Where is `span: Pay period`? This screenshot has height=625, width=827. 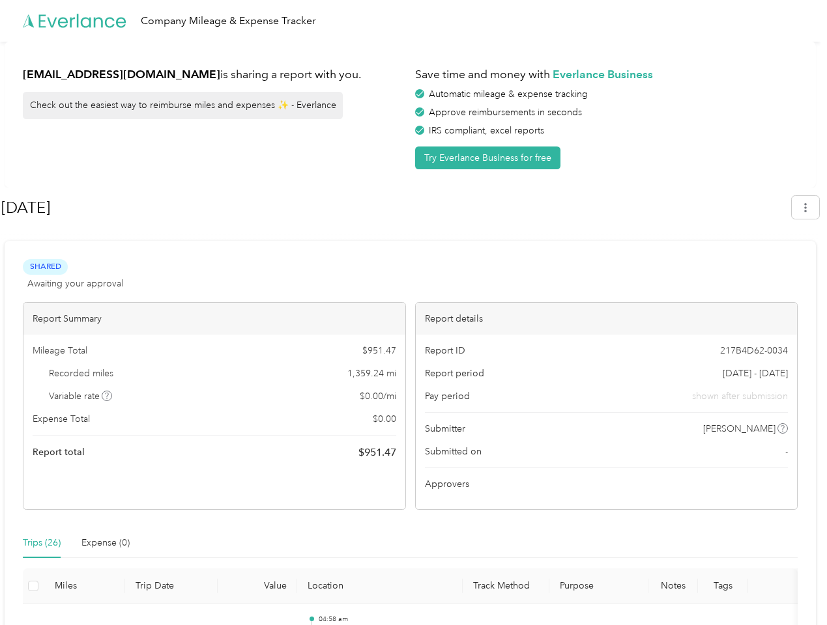 span: Pay period is located at coordinates (447, 396).